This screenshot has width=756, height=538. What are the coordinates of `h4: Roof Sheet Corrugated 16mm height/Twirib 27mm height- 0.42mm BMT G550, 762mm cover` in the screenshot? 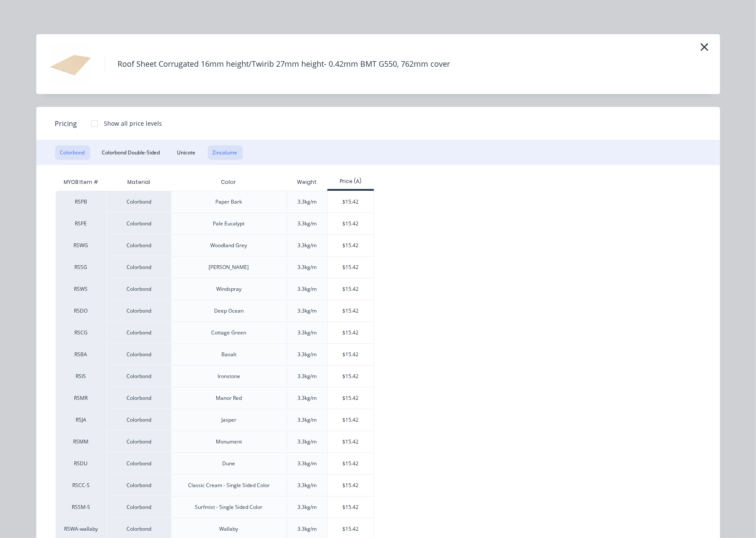 It's located at (284, 64).